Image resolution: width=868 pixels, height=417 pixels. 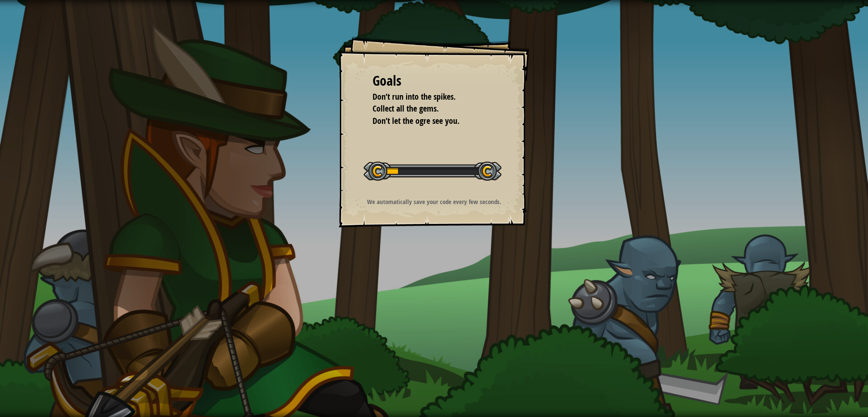 What do you see at coordinates (416, 121) in the screenshot?
I see `span: Don’t let the ogre see you.` at bounding box center [416, 121].